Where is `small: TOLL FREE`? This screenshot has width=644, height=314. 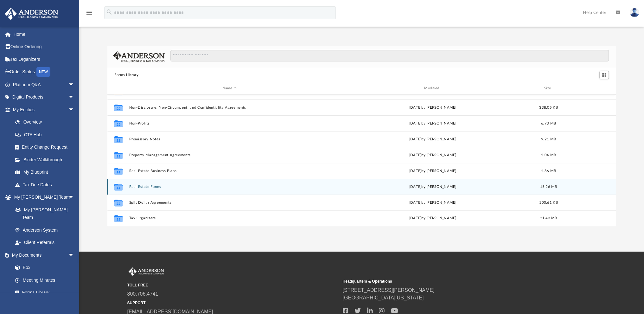 small: TOLL FREE is located at coordinates (233, 285).